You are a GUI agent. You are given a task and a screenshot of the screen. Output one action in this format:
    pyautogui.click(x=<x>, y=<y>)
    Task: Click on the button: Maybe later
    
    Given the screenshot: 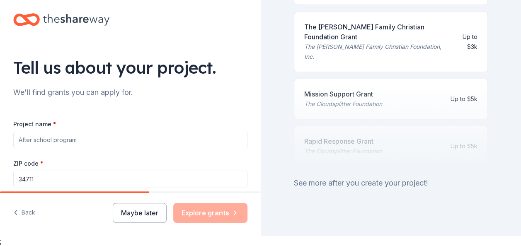 What is the action you would take?
    pyautogui.click(x=140, y=213)
    